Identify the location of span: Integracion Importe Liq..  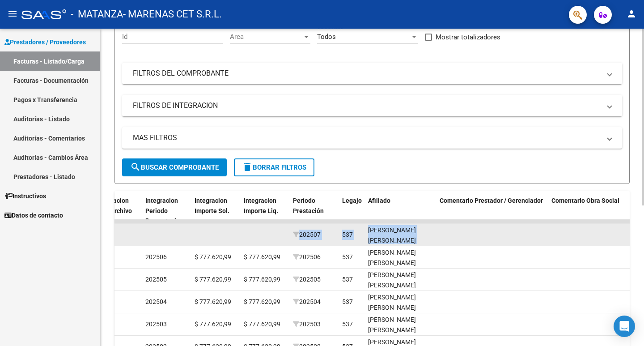
(261, 205).